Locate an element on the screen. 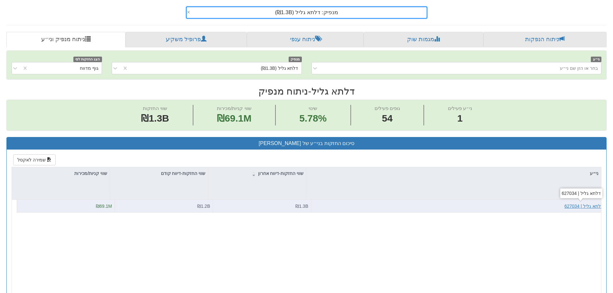  span: ני״ע פעילים is located at coordinates (460, 108).